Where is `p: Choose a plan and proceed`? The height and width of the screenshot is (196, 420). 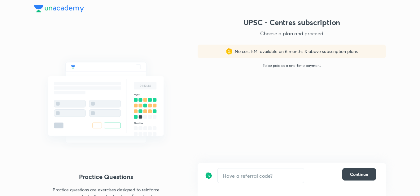 p: Choose a plan and proceed is located at coordinates (292, 33).